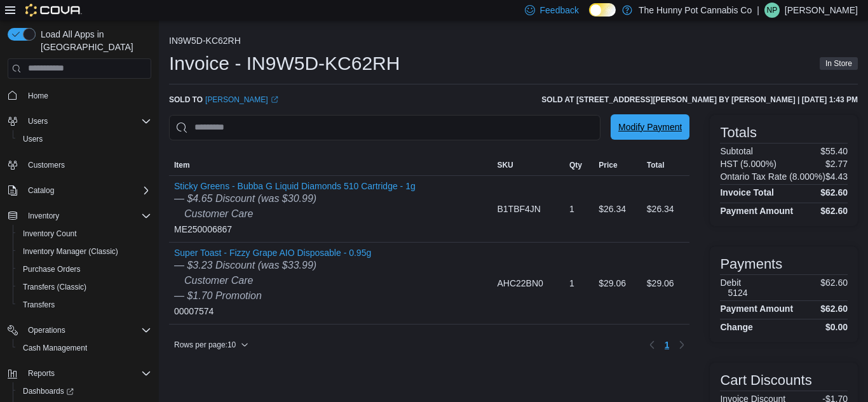 The width and height of the screenshot is (868, 402). What do you see at coordinates (667, 345) in the screenshot?
I see `nav: Pagination for table: MemoryTable from EuiInMemoryTable` at bounding box center [667, 345].